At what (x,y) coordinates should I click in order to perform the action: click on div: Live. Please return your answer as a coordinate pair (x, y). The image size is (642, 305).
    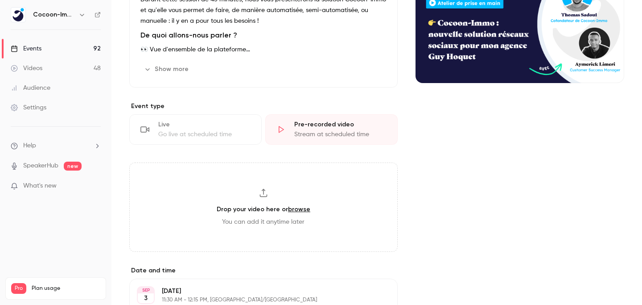
    Looking at the image, I should click on (204, 124).